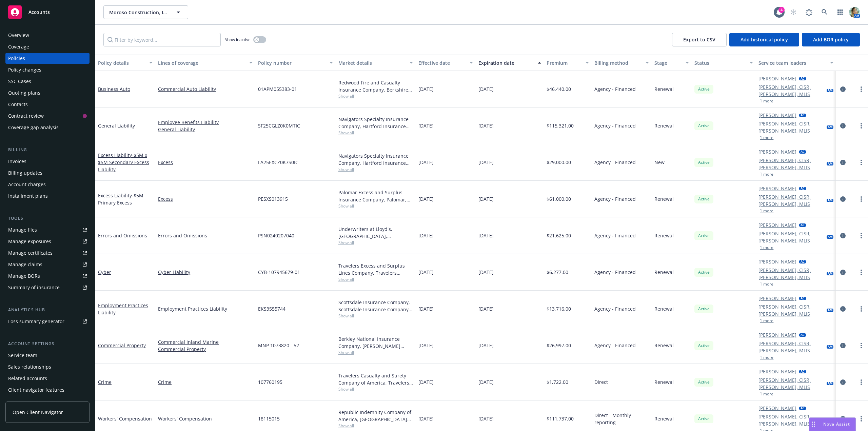 This screenshot has width=868, height=431. I want to click on a: Errors and Omissions, so click(205, 235).